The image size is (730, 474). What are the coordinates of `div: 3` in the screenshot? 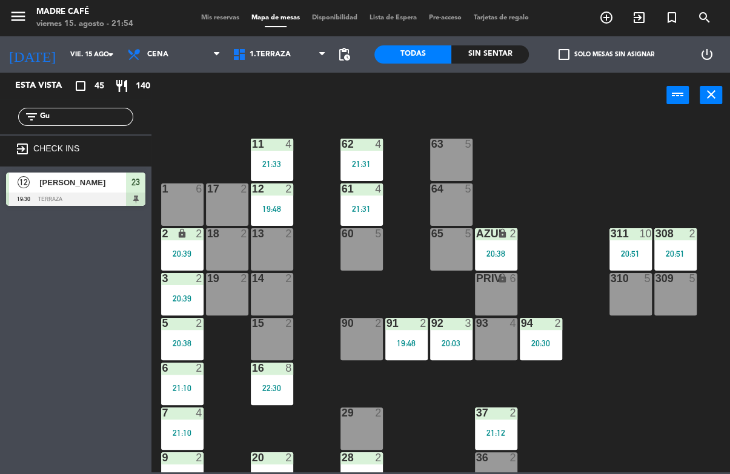 It's located at (162, 279).